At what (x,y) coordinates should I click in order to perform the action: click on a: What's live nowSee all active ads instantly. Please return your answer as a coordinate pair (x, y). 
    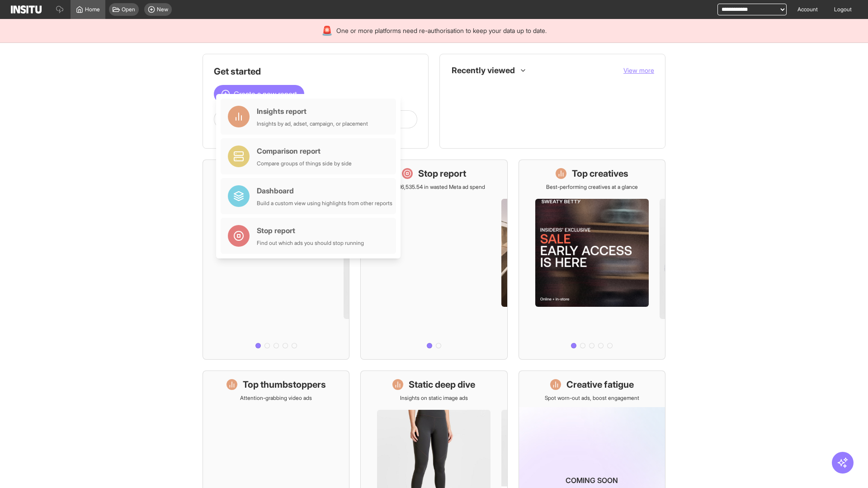
    Looking at the image, I should click on (276, 259).